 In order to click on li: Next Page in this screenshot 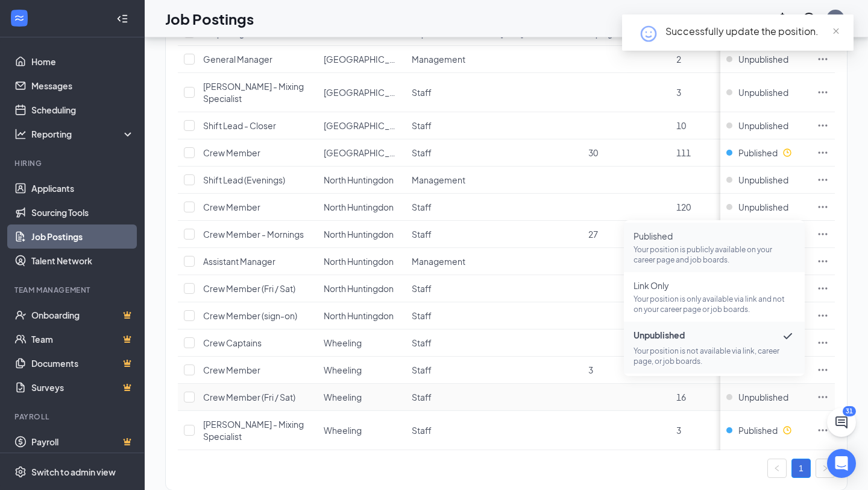, I will do `click(825, 468)`.